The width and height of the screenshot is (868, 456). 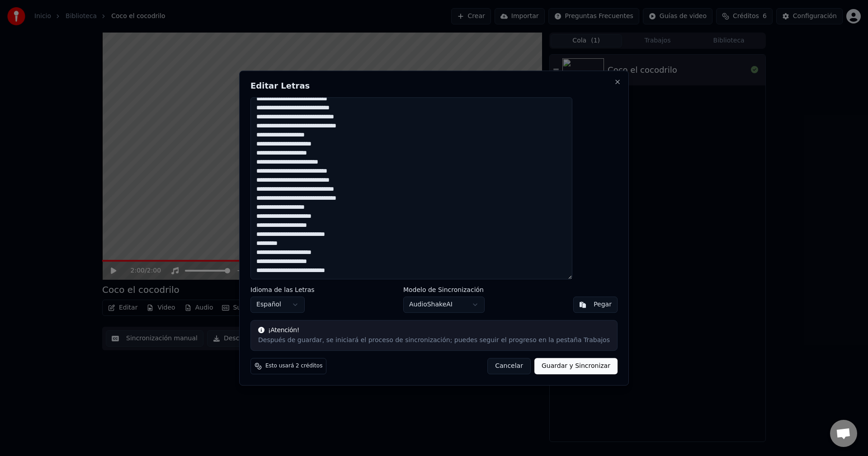 I want to click on label: Idioma de las Letras, so click(x=282, y=289).